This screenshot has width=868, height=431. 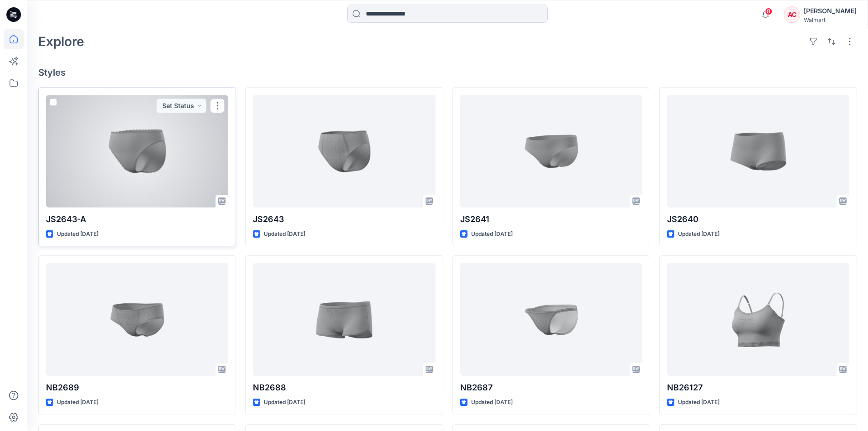 I want to click on p: JS2640, so click(x=758, y=219).